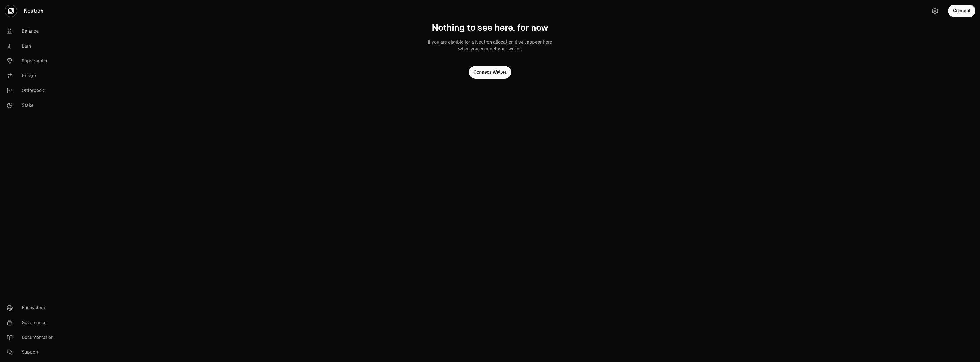 The height and width of the screenshot is (362, 980). What do you see at coordinates (490, 45) in the screenshot?
I see `p: If you are eligible for a Neutron allocation it will appear here when you connect your wallet.` at bounding box center [490, 45].